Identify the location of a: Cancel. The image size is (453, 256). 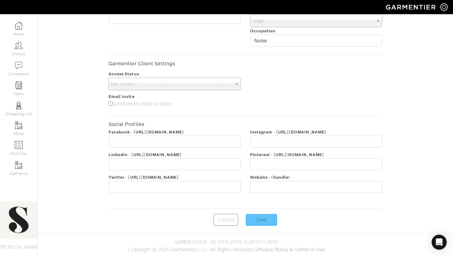
(226, 220).